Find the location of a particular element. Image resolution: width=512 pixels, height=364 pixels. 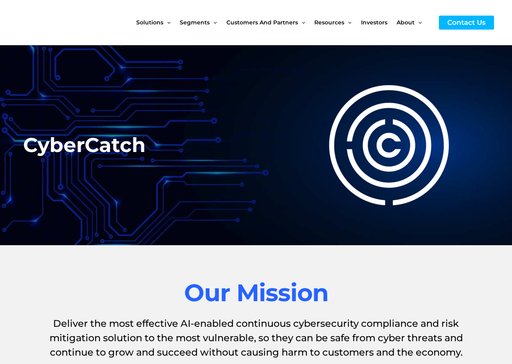

nav: Site Navigation: New Main Menu is located at coordinates (284, 22).